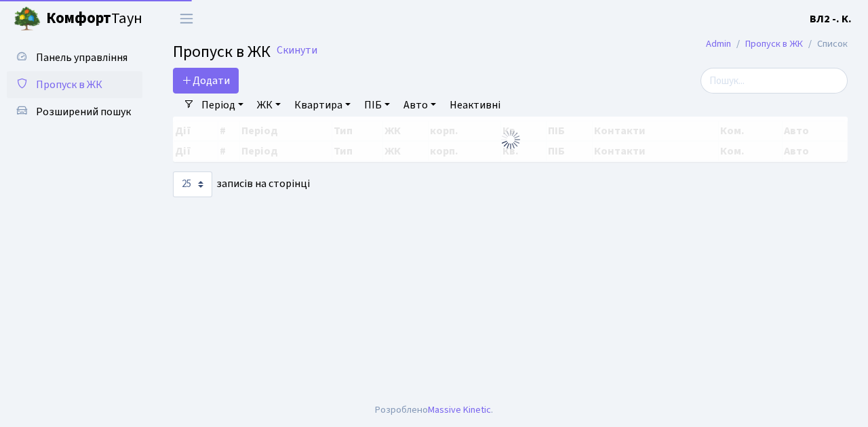  Describe the element at coordinates (825, 44) in the screenshot. I see `li: Список` at that location.